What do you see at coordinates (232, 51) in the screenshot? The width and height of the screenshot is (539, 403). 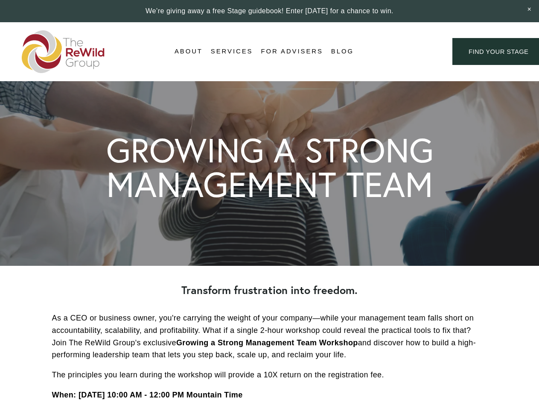 I see `span: Services` at bounding box center [232, 51].